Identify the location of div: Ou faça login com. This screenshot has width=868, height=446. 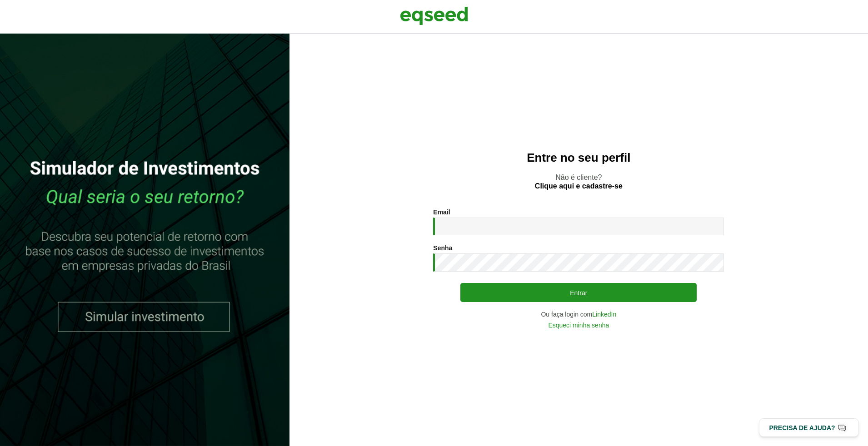
(578, 315).